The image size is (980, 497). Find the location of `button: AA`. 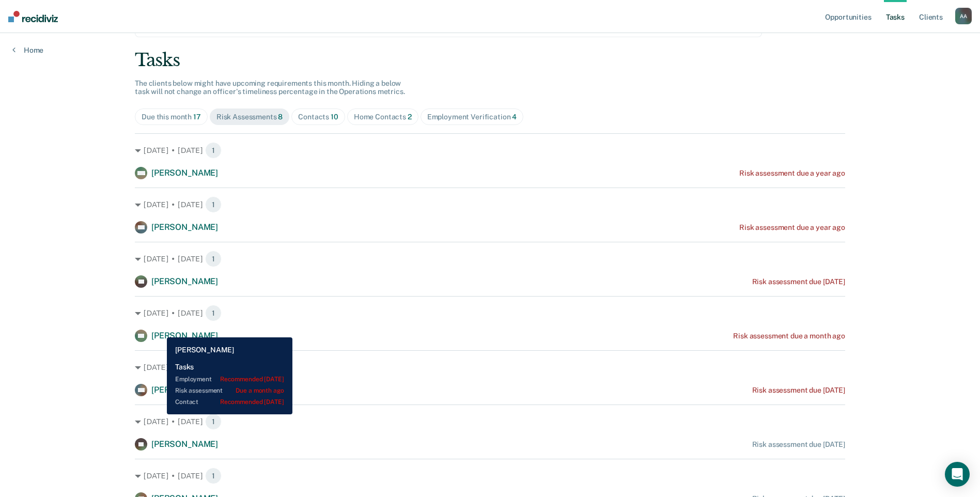

button: AA is located at coordinates (964, 16).